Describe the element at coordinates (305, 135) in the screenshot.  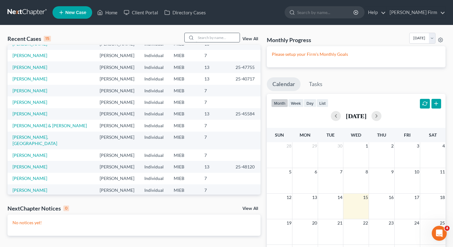
I see `span: Mon` at that location.